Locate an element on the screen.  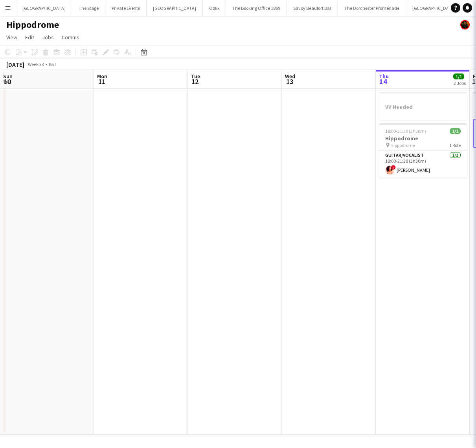
button: The Stage is located at coordinates (89, 8).